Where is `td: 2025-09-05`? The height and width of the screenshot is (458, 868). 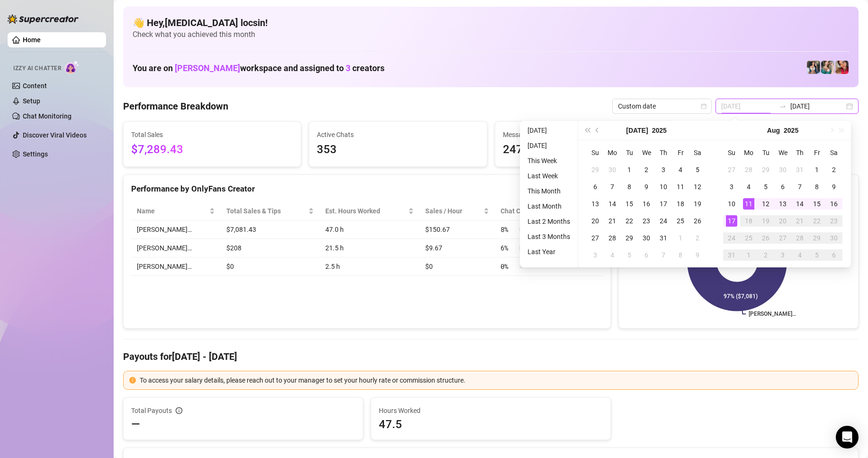 td: 2025-09-05 is located at coordinates (817, 255).